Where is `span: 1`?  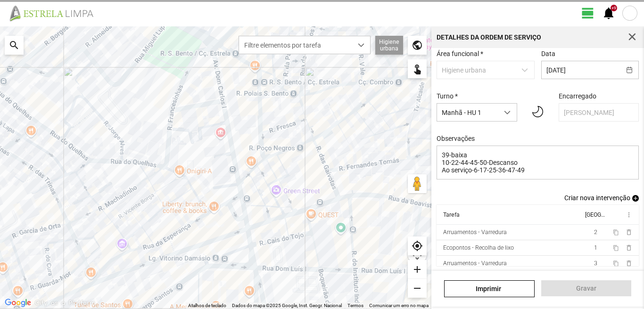
span: 1 is located at coordinates (596, 249).